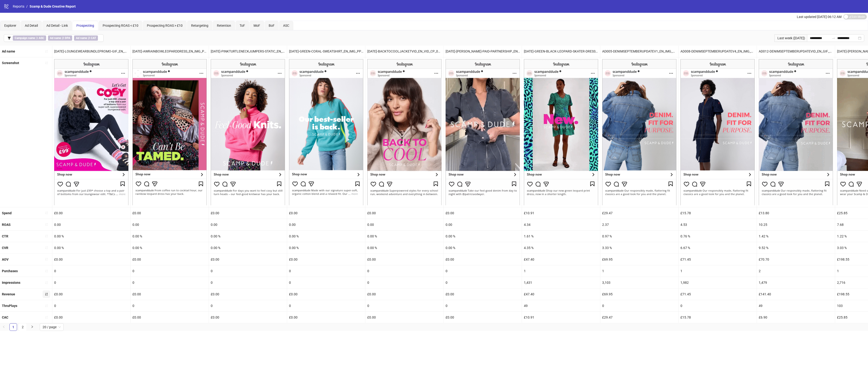 The image size is (868, 376). I want to click on span: Retargeting, so click(200, 26).